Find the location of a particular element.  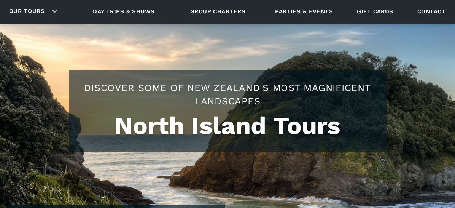

h2: Discover some of New Zealand's most magnificent landscapes is located at coordinates (227, 94).